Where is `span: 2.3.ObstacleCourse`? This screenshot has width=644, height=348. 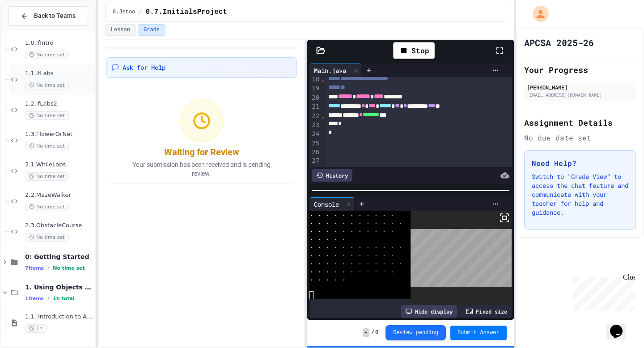
span: 2.3.ObstacleCourse is located at coordinates (59, 225).